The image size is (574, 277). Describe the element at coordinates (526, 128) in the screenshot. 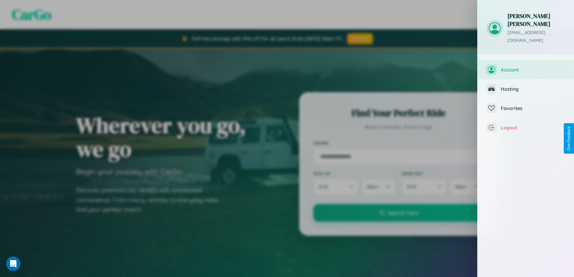

I see `button: Logout` at that location.